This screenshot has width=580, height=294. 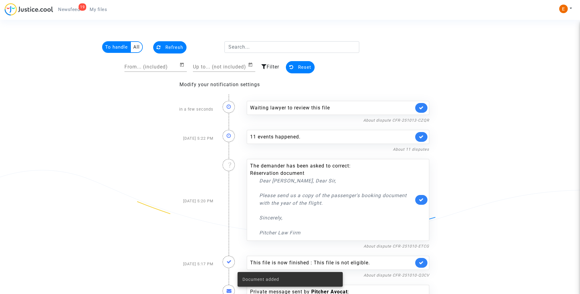 I want to click on span: Document added, so click(x=261, y=279).